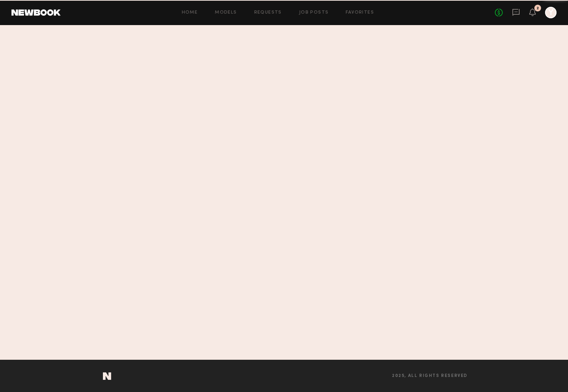 The image size is (568, 392). What do you see at coordinates (190, 13) in the screenshot?
I see `a: Home` at bounding box center [190, 13].